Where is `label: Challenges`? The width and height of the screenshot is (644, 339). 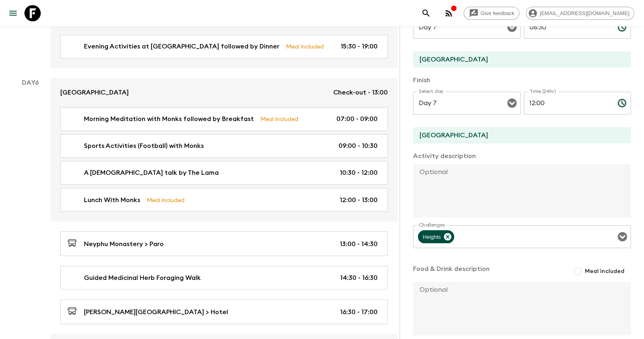 label: Challenges is located at coordinates (432, 225).